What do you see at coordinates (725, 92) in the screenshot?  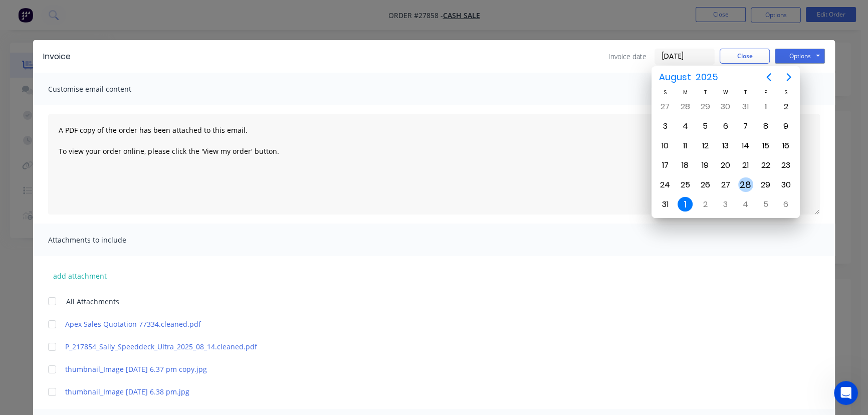 I see `div: W` at bounding box center [725, 92].